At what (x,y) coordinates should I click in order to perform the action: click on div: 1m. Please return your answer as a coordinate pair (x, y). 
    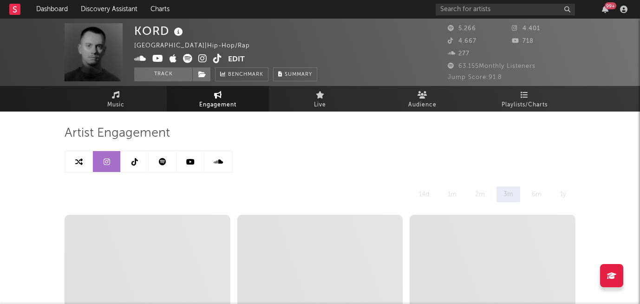
    Looking at the image, I should click on (452, 194).